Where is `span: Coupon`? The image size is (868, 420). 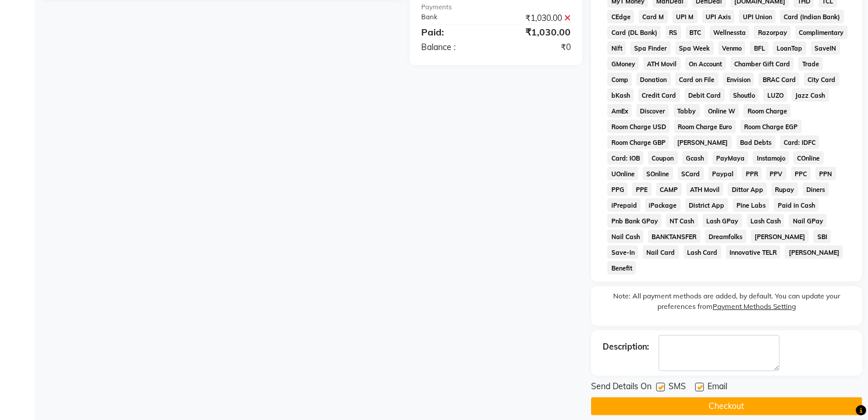 span: Coupon is located at coordinates (663, 158).